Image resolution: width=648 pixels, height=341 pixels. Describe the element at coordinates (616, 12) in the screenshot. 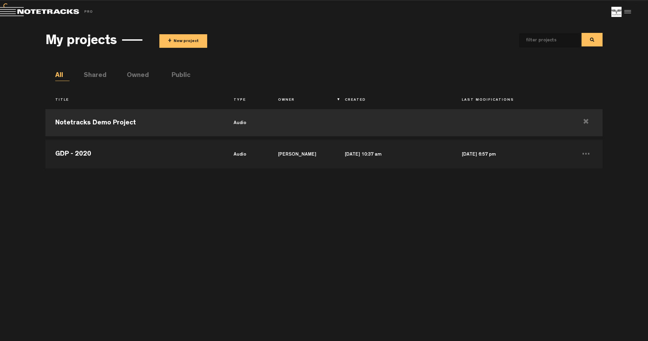

I see `img: ALm5wu2iqufntLonm34HttL1k7Ix1eAFH8oOD1YADglT1w=s96-c` at that location.